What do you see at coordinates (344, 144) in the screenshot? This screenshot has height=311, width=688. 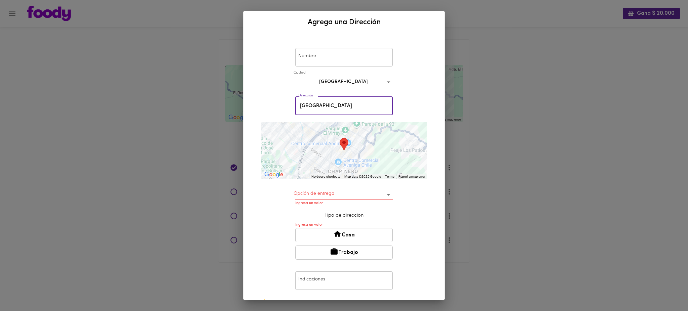 I see `div: Tu dirección` at bounding box center [344, 144].